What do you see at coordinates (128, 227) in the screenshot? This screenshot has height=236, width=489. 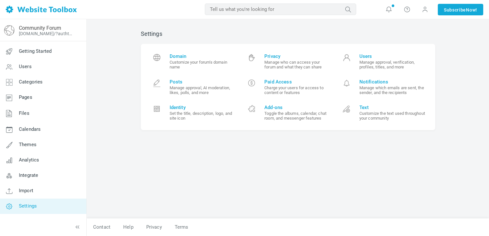 I see `a: Help` at bounding box center [128, 227].